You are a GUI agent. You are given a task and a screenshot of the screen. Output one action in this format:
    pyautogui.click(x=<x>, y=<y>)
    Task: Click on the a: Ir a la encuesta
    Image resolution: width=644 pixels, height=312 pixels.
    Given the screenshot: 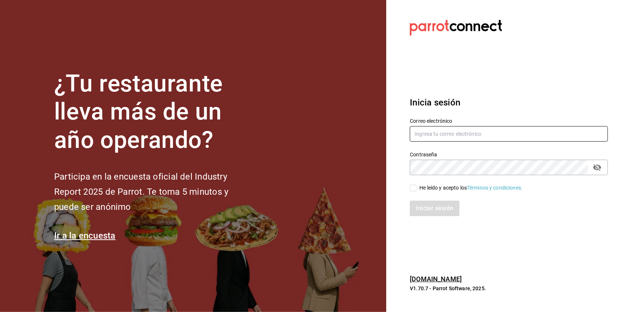 What is the action you would take?
    pyautogui.click(x=85, y=236)
    